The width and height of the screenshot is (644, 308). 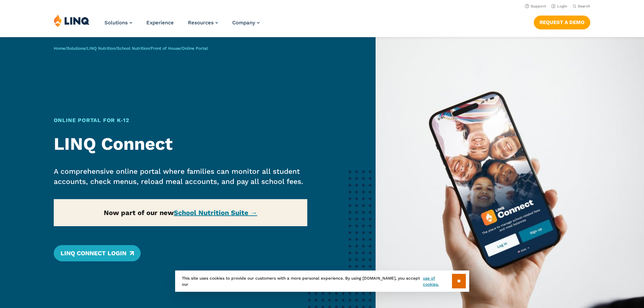 I want to click on a: use of cookies., so click(x=437, y=282).